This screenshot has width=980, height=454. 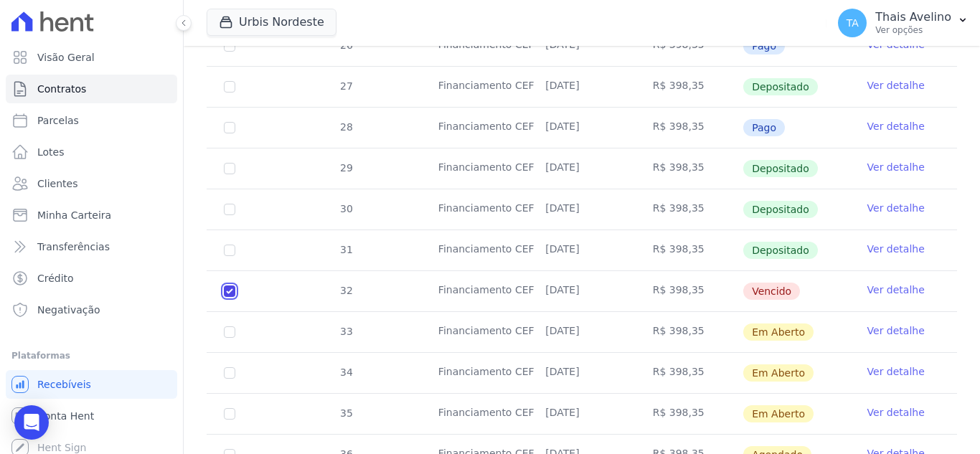 I want to click on span: Pago, so click(x=764, y=128).